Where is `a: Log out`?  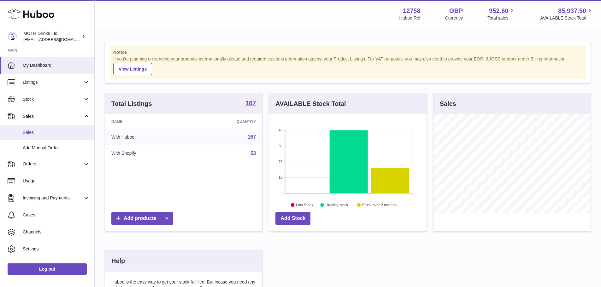 a: Log out is located at coordinates (47, 269).